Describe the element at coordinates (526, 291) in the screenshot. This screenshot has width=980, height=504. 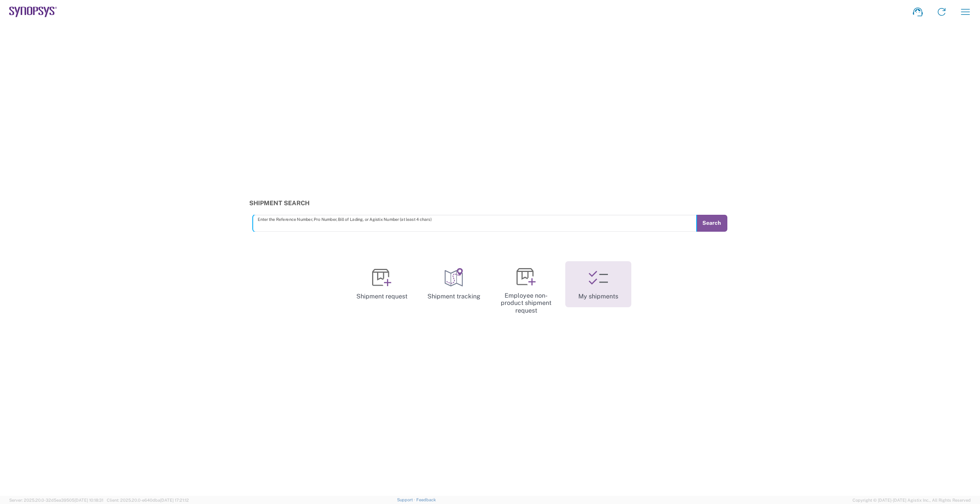
I see `a: Employee non-product shipment request` at that location.